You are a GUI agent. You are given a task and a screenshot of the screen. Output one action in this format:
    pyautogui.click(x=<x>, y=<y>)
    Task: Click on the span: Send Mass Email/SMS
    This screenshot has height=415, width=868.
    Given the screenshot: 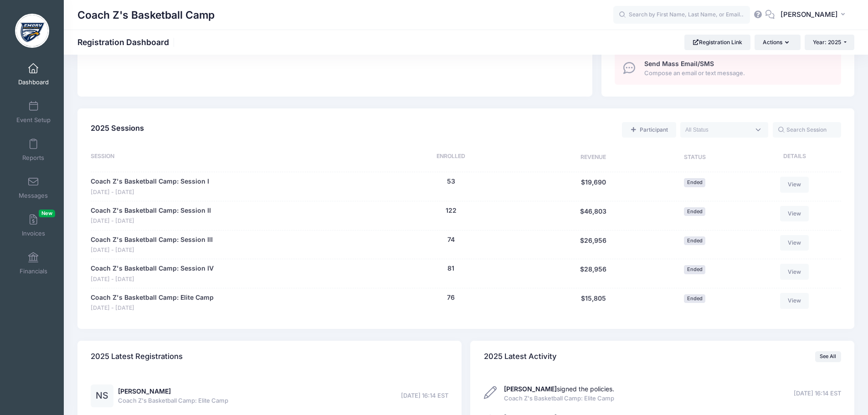 What is the action you would take?
    pyautogui.click(x=680, y=64)
    